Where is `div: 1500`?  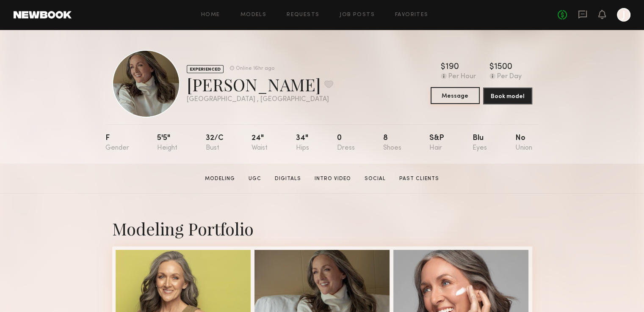
div: 1500 is located at coordinates (503, 67).